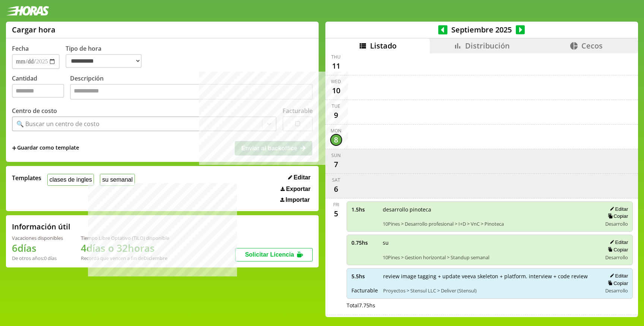 The width and height of the screenshot is (644, 326). I want to click on div: Mon, so click(336, 131).